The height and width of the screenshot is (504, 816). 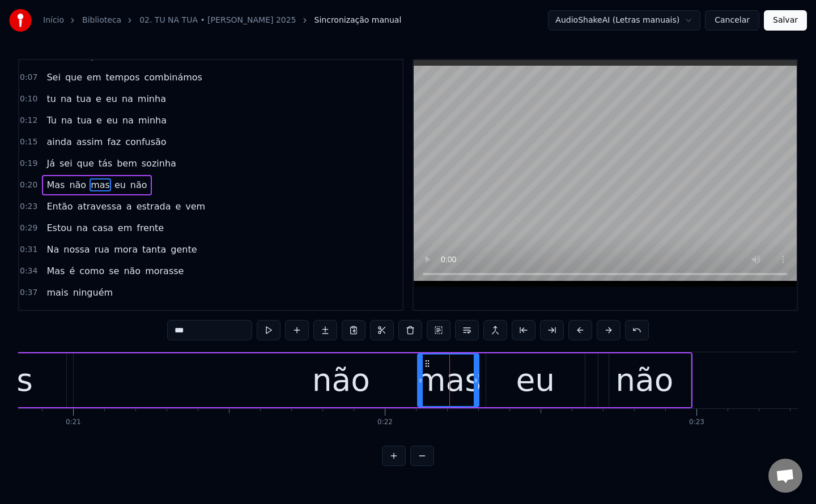 I want to click on span: se, so click(x=114, y=271).